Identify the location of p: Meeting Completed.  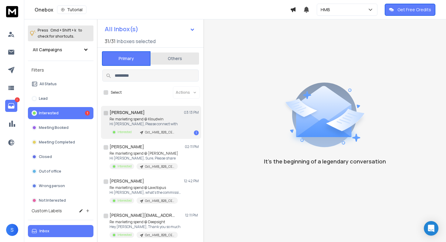
(57, 142).